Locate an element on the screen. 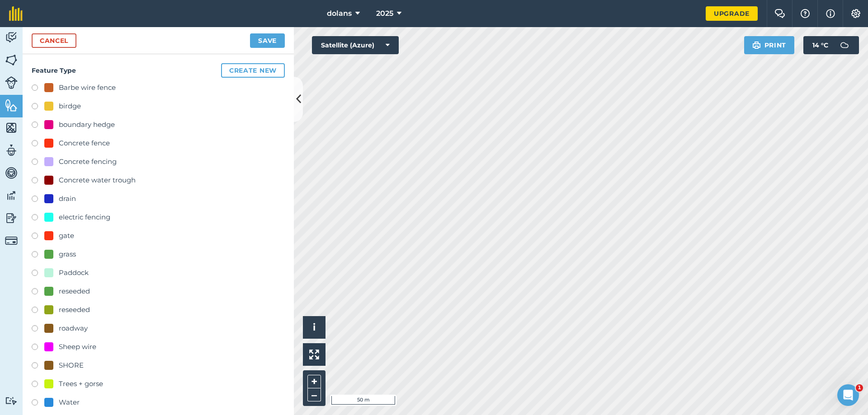 This screenshot has height=415, width=868. img: A cog icon is located at coordinates (856, 13).